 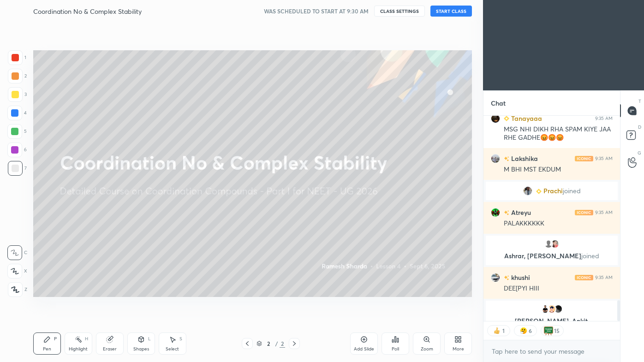 I want to click on img: c3e170398d6047539c961bd9897c7baf.jpg, so click(x=528, y=191).